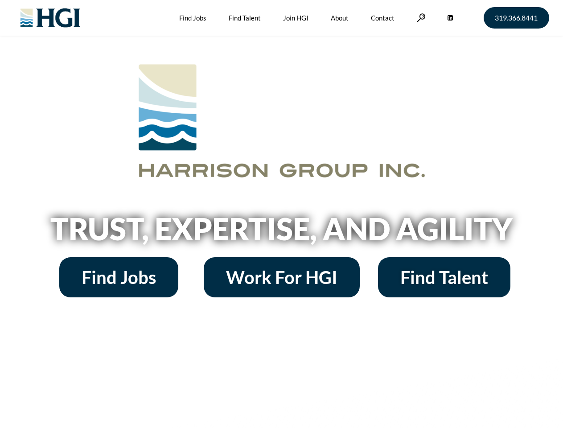 The image size is (563, 428). What do you see at coordinates (282, 277) in the screenshot?
I see `a: Work For HGI` at bounding box center [282, 277].